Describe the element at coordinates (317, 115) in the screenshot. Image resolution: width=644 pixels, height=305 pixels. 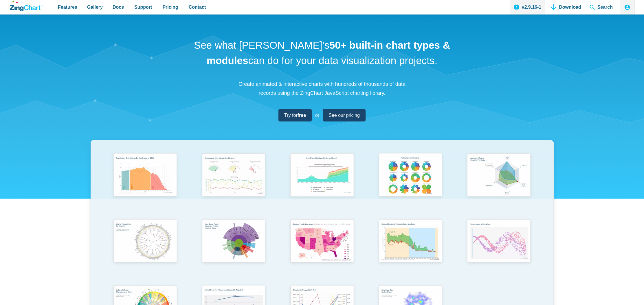
I see `span: or` at that location.